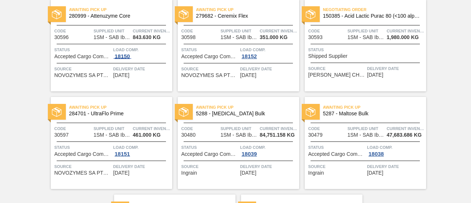 The width and height of the screenshot is (471, 203). What do you see at coordinates (269, 53) in the screenshot?
I see `a: Load Comp.18152` at bounding box center [269, 53].